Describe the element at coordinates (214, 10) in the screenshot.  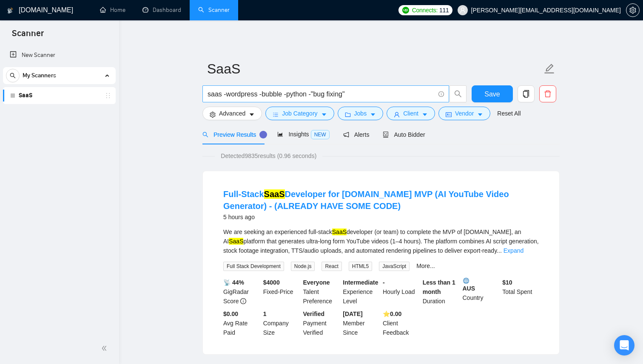
I see `a: searchScanner` at that location.